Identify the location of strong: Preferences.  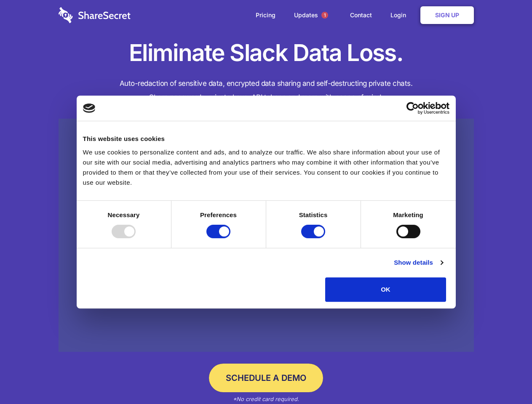
(218, 214).